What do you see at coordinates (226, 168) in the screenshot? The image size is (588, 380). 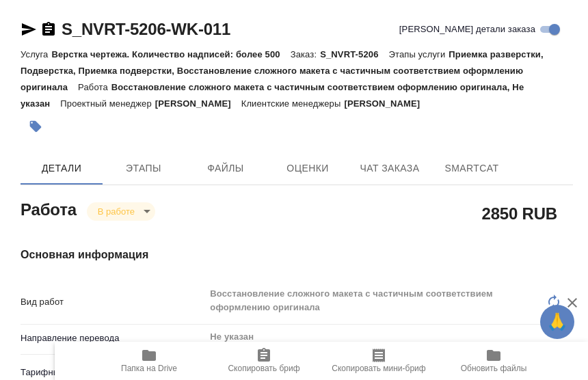 I see `span: Файлы` at bounding box center [226, 168].